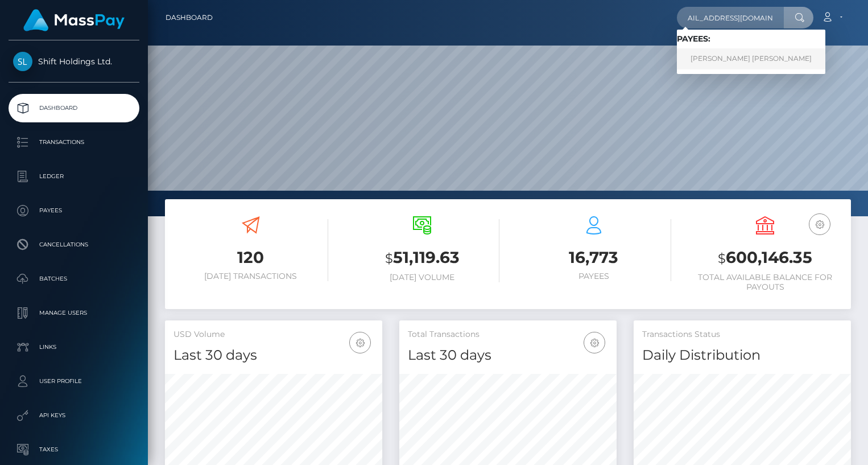 Image resolution: width=868 pixels, height=465 pixels. What do you see at coordinates (594, 276) in the screenshot?
I see `h6: Payees` at bounding box center [594, 276].